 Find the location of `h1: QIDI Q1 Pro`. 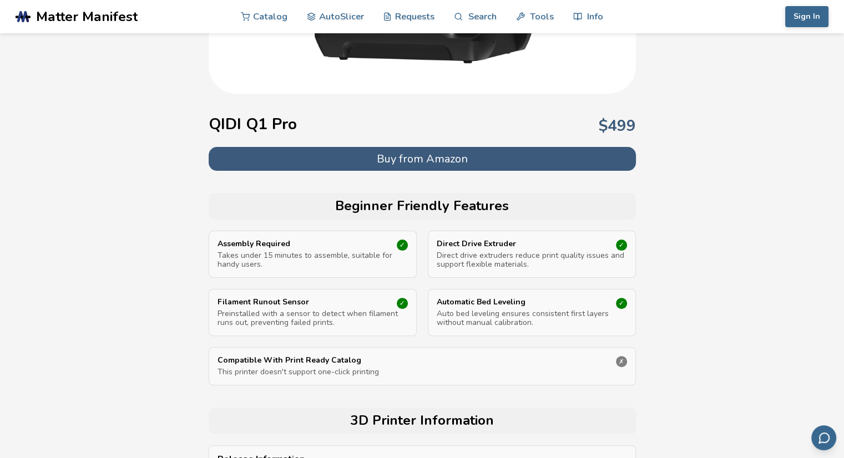

h1: QIDI Q1 Pro is located at coordinates (253, 124).